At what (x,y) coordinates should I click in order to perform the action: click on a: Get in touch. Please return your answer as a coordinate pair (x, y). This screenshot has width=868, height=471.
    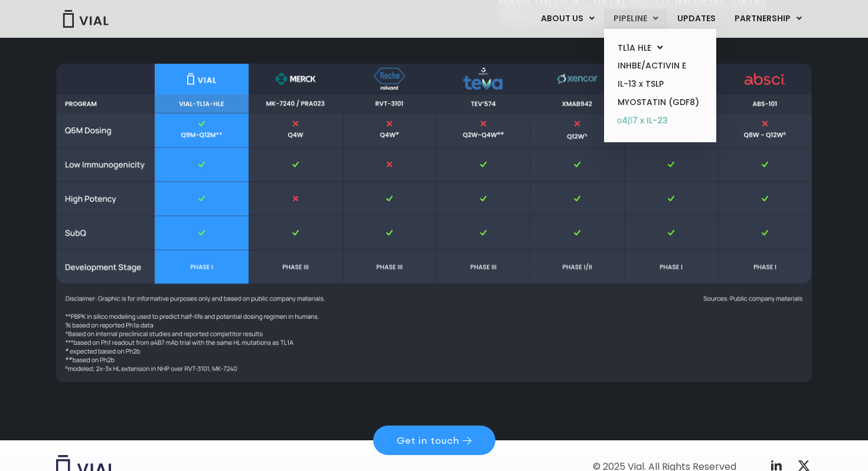
    Looking at the image, I should click on (434, 440).